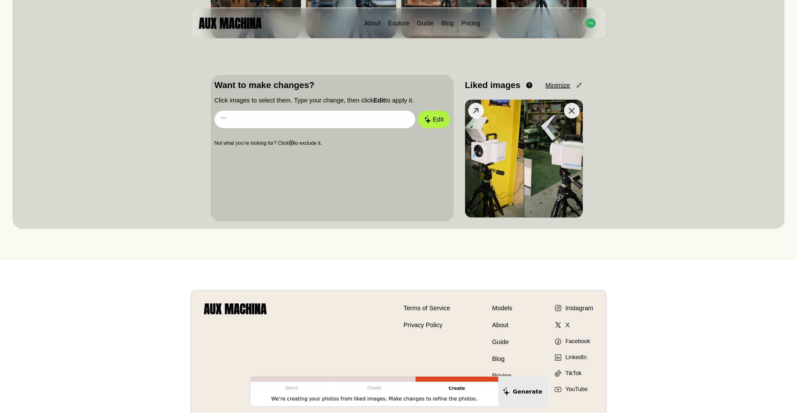 Image resolution: width=797 pixels, height=413 pixels. What do you see at coordinates (427, 325) in the screenshot?
I see `a: Privacy Policy` at bounding box center [427, 325].